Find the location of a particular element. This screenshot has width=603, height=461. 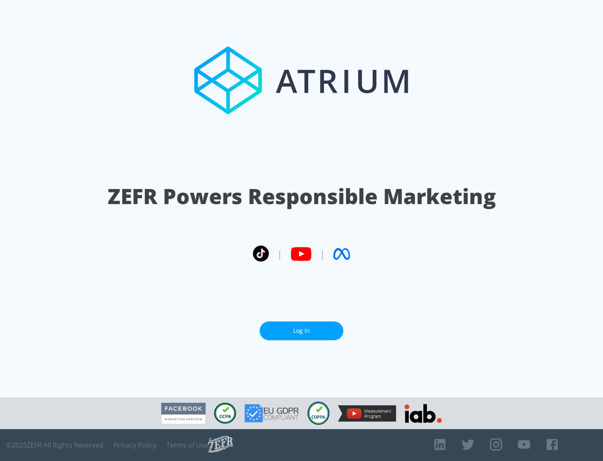

a: Privacy Policy is located at coordinates (135, 445).